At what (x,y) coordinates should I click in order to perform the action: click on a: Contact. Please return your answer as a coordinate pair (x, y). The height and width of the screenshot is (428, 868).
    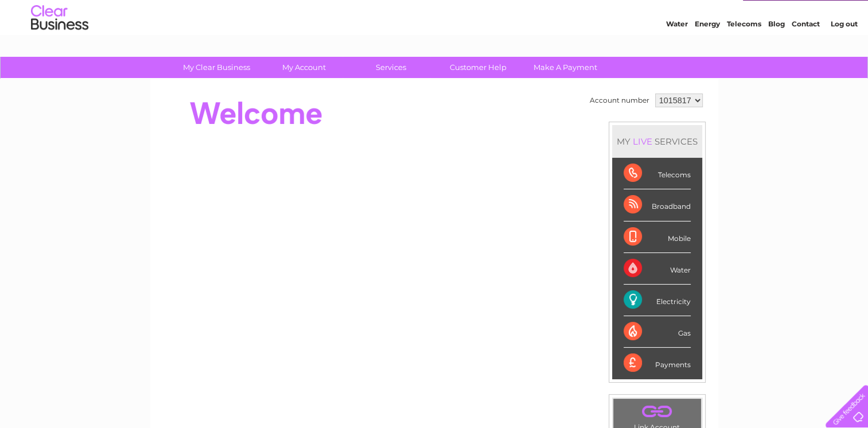
    Looking at the image, I should click on (806, 52).